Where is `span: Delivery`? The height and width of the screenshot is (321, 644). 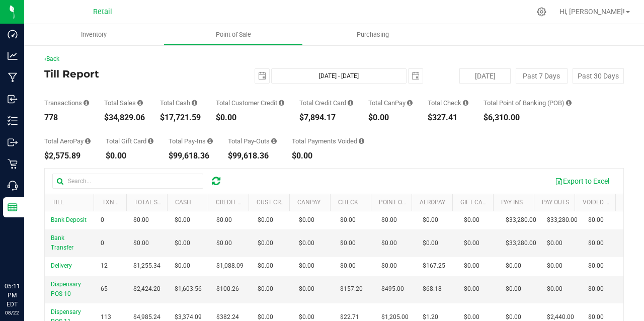 span: Delivery is located at coordinates (61, 266).